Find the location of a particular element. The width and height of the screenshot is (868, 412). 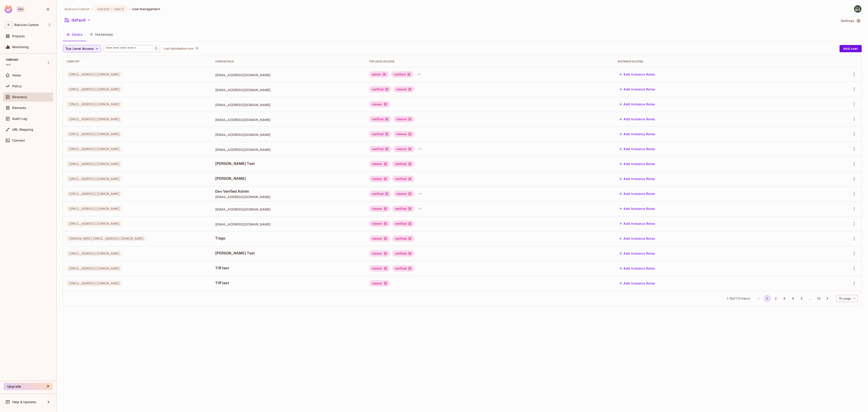

span: Workspace: Rubicon Carbon is located at coordinates (26, 25).